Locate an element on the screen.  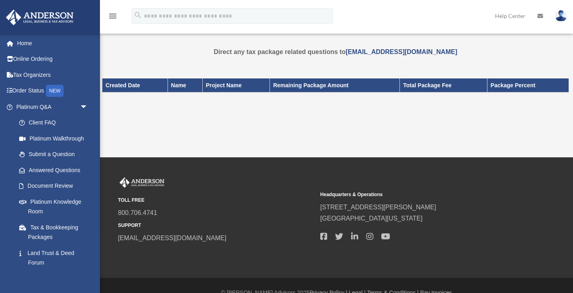
a: 800.706.4741 is located at coordinates (138, 212).